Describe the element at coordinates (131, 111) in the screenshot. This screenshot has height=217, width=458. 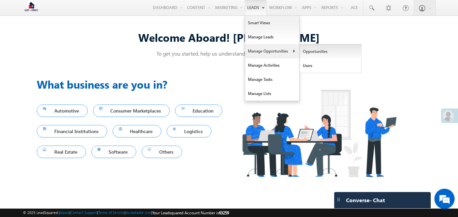
I see `span: Consumer Marketplaces` at that location.